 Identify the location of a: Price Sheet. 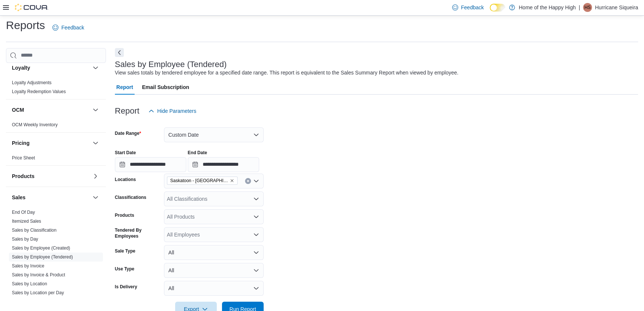
(24, 158).